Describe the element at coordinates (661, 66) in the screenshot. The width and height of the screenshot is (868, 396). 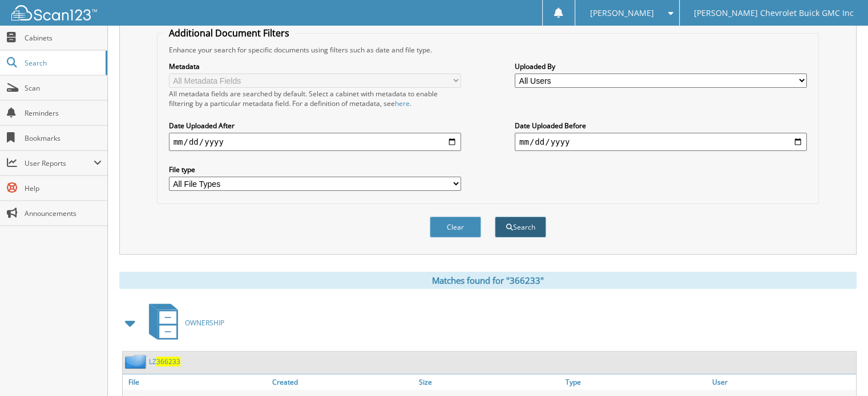
I see `label: Uploaded By` at that location.